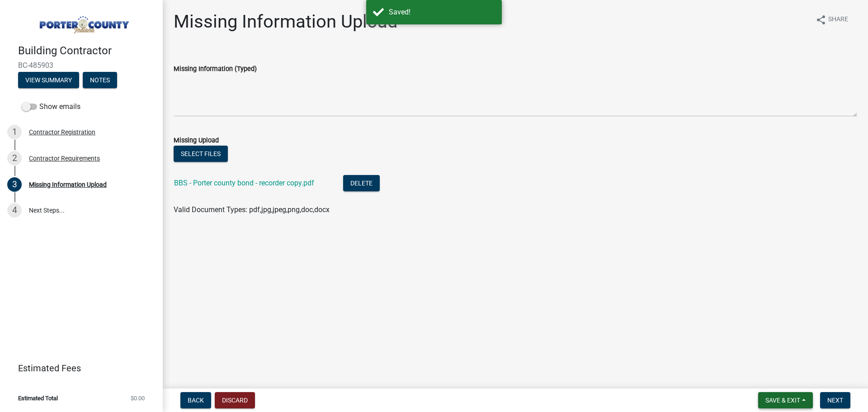  What do you see at coordinates (785, 400) in the screenshot?
I see `button: Save & Exit` at bounding box center [785, 400].